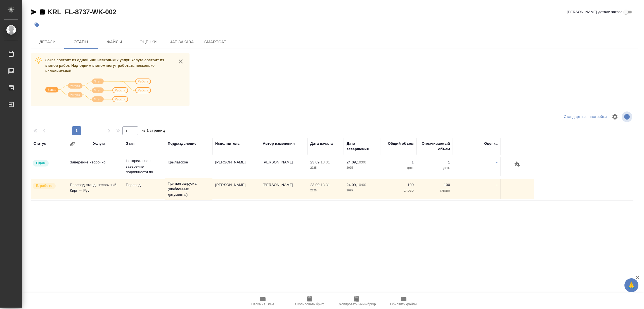 The height and width of the screenshot is (309, 644). What do you see at coordinates (585, 117) in the screenshot?
I see `div: split button` at bounding box center [585, 117].